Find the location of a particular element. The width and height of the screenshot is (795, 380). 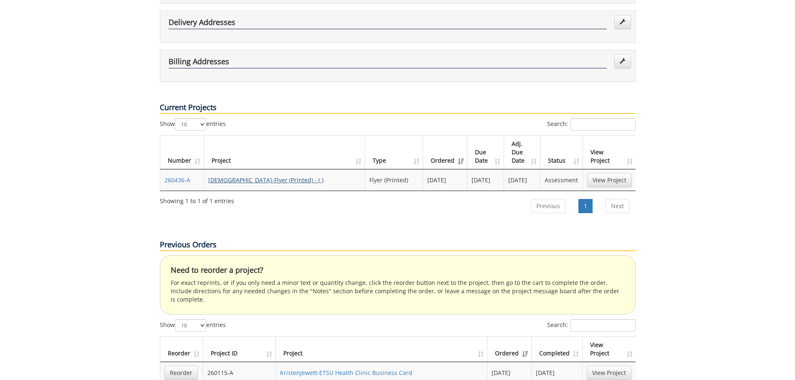

a: Previous is located at coordinates (548, 206).